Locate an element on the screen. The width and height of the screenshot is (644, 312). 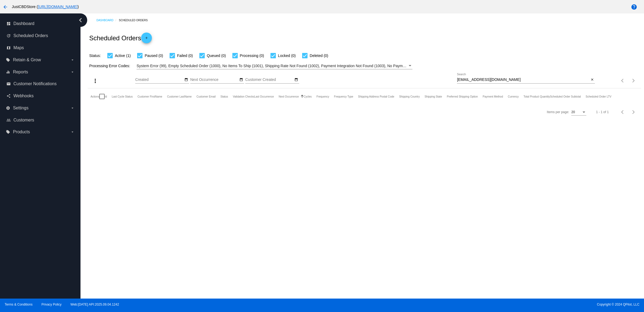
h2: Scheduled Orders is located at coordinates (120, 38).